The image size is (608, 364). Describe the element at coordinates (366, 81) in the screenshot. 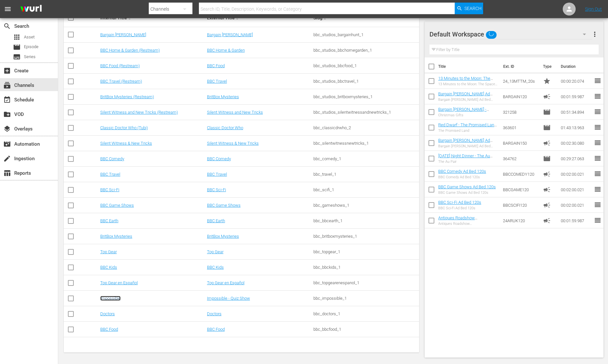

I see `div: bbc_studios_bbctravel_1` at that location.